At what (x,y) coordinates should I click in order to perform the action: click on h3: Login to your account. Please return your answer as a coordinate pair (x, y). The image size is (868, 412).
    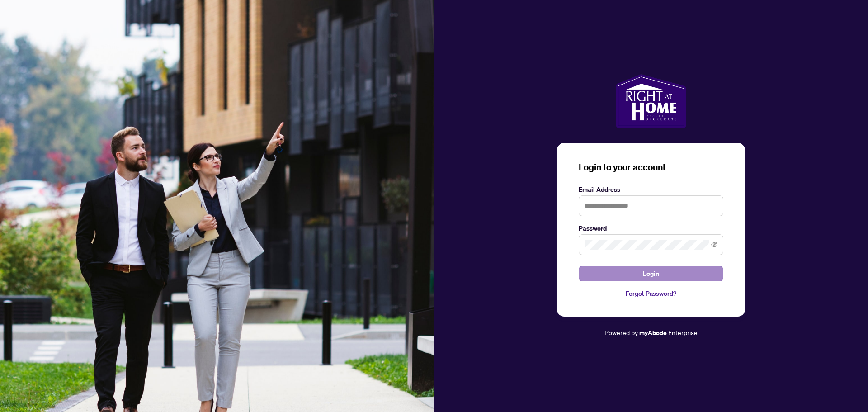
    Looking at the image, I should click on (651, 167).